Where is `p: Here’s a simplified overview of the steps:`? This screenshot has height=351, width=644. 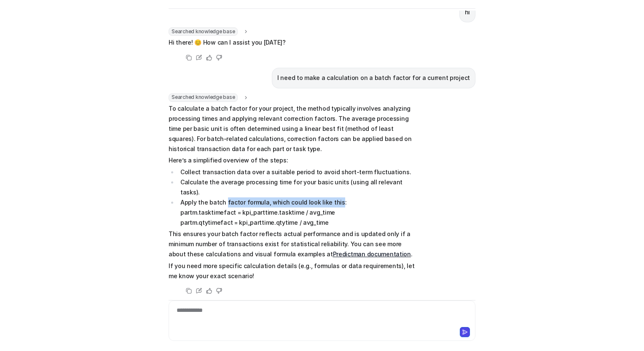 p: Here’s a simplified overview of the steps: is located at coordinates (292, 160).